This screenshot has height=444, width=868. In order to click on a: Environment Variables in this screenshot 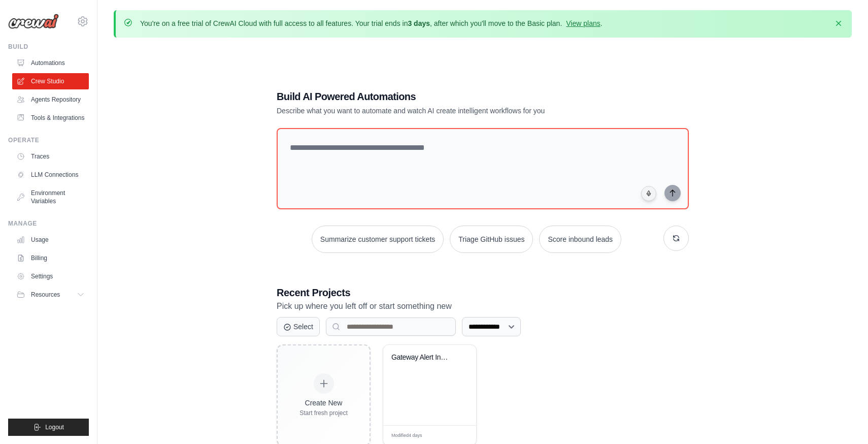, I will do `click(51, 197)`.